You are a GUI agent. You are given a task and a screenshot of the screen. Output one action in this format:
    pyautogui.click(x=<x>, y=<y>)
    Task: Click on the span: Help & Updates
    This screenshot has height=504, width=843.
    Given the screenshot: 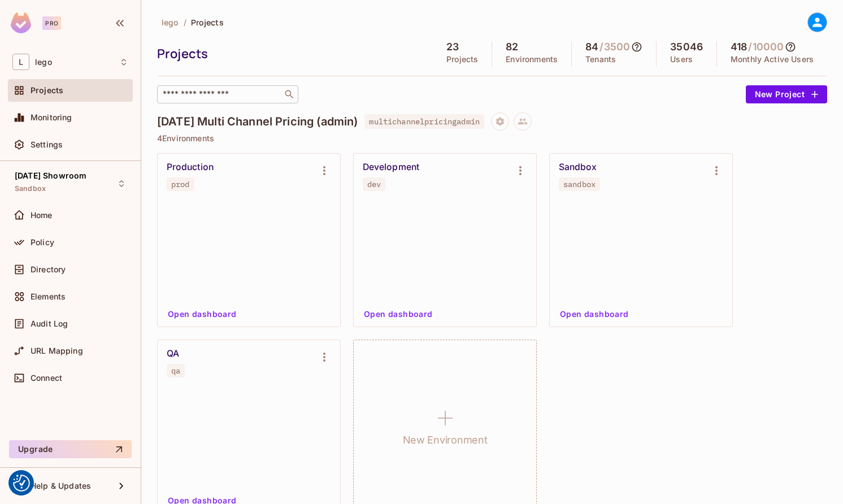 What is the action you would take?
    pyautogui.click(x=60, y=486)
    